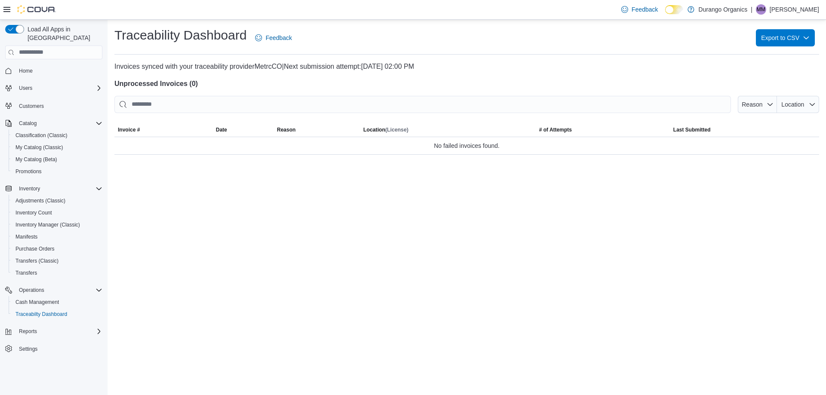 The height and width of the screenshot is (395, 826). Describe the element at coordinates (761, 9) in the screenshot. I see `span: MM` at that location.